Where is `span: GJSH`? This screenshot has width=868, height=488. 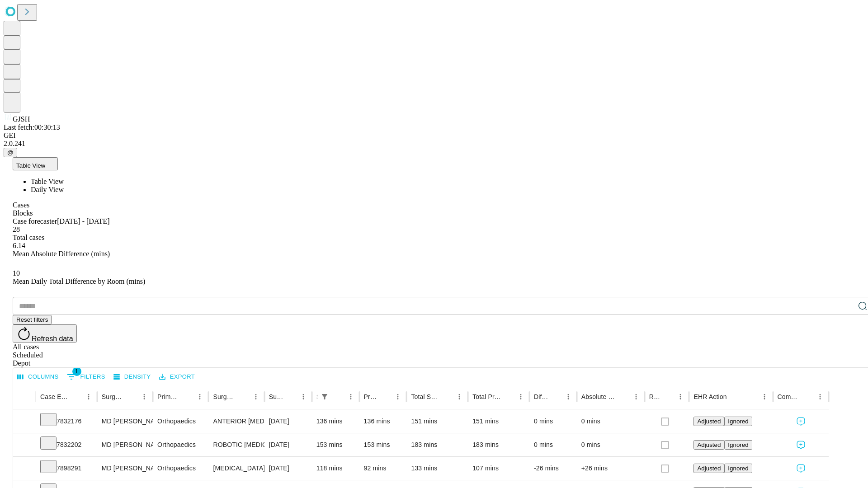 span: GJSH is located at coordinates (21, 119).